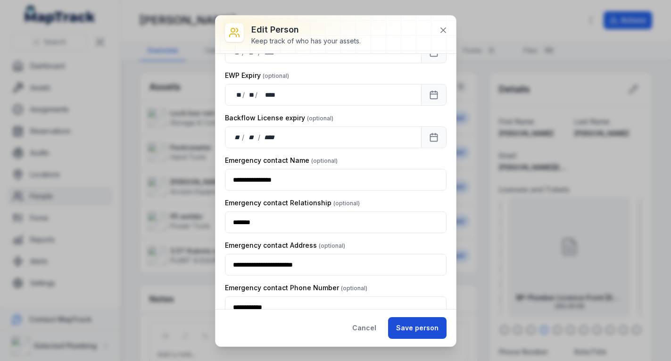 The width and height of the screenshot is (671, 361). Describe the element at coordinates (292, 203) in the screenshot. I see `label: Emergency contact Relationship` at that location.